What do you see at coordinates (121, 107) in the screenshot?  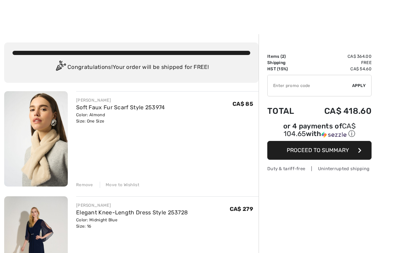 I see `a: Soft Faux Fur Scarf Style 253974` at bounding box center [121, 107].